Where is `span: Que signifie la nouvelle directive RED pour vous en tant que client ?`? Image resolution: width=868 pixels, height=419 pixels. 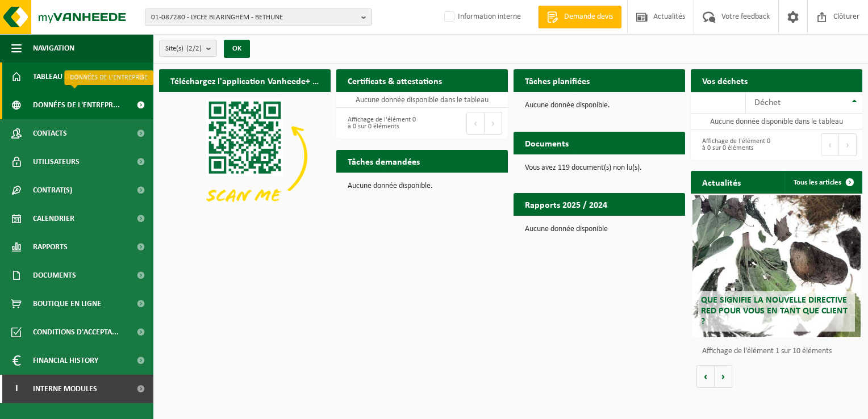 span: Que signifie la nouvelle directive RED pour vous en tant que client ? is located at coordinates (774, 311).